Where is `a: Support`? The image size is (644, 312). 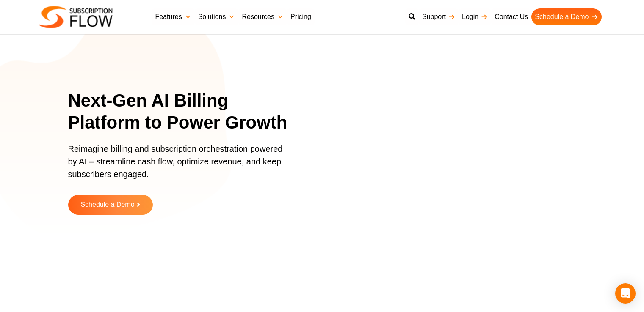
a: Support is located at coordinates (438, 17).